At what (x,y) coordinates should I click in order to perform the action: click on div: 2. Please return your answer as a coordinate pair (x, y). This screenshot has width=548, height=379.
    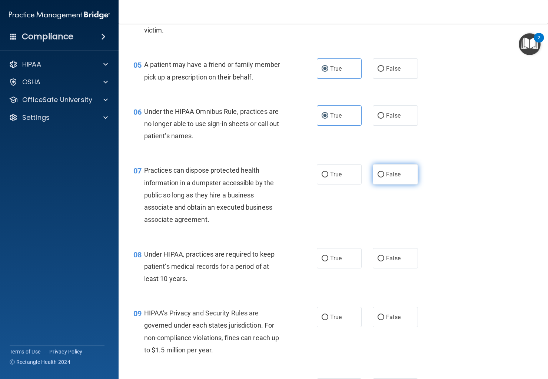
    Looking at the image, I should click on (538, 43).